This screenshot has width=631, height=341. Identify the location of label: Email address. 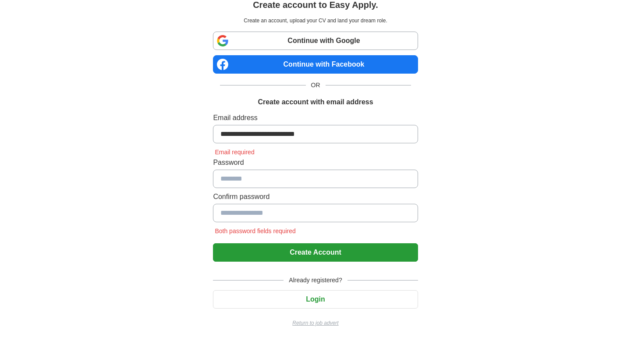
(315, 118).